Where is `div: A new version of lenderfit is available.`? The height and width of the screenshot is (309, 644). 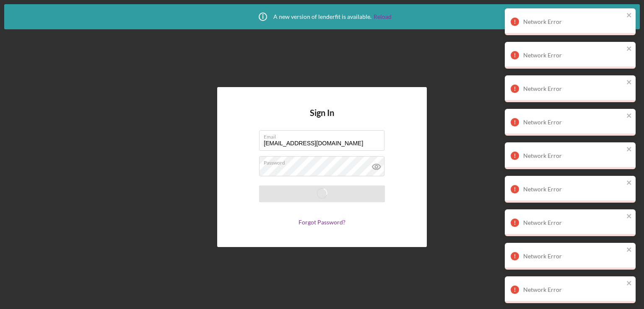 div: A new version of lenderfit is available. is located at coordinates (322, 17).